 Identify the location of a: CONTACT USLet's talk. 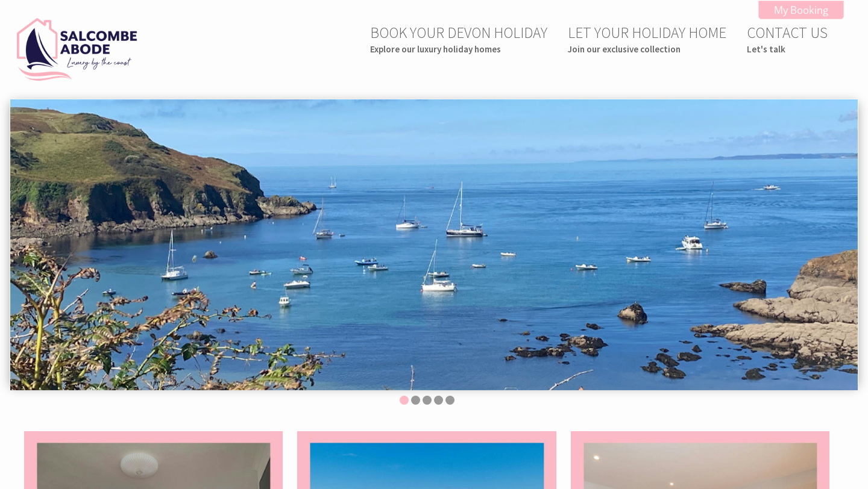
(787, 39).